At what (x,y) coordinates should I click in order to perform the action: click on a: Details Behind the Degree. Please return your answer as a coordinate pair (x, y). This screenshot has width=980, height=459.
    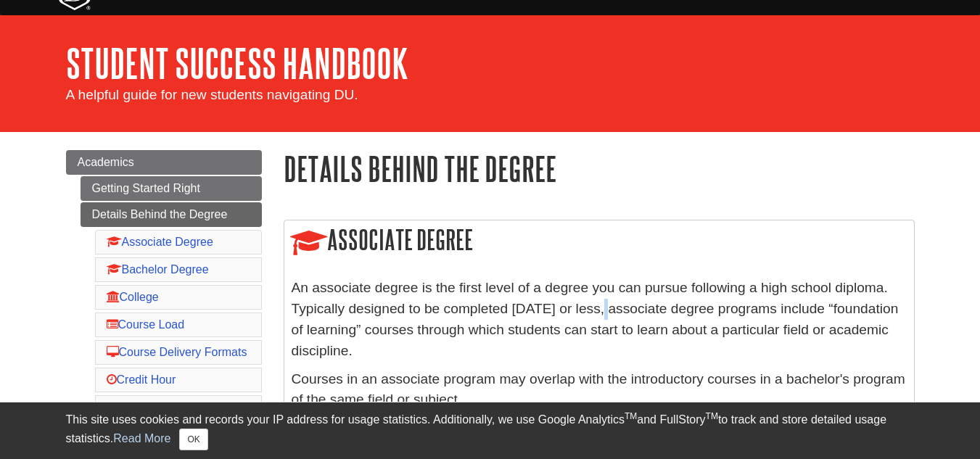
    Looking at the image, I should click on (171, 215).